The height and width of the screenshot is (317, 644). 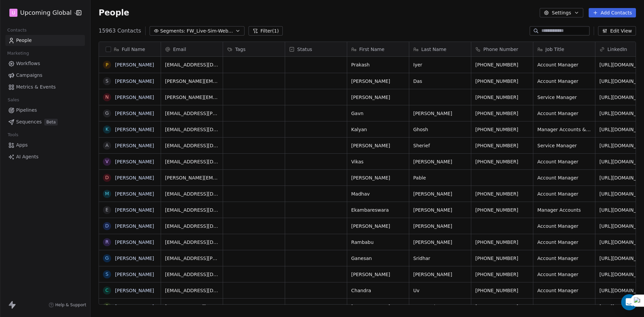 I want to click on span: First Name, so click(x=372, y=49).